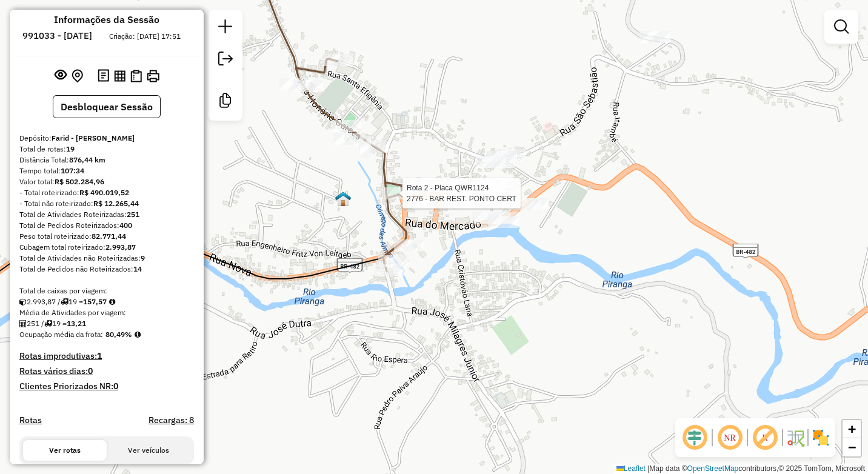  What do you see at coordinates (60, 76) in the screenshot?
I see `button: Exibir sessão original` at bounding box center [60, 76].